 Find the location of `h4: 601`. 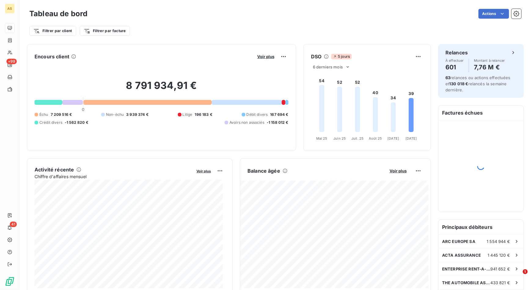

h4: 601 is located at coordinates (455, 67).